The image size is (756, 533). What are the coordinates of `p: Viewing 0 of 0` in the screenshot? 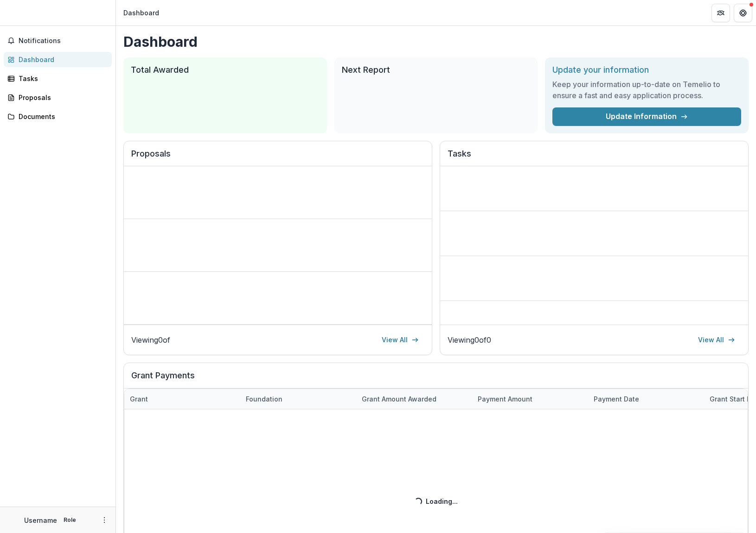 It's located at (469, 340).